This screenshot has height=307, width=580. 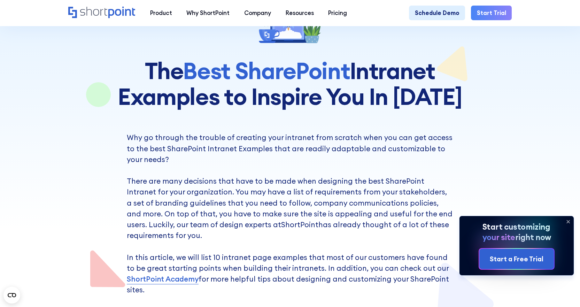 I want to click on span: Best SharePoint, so click(x=266, y=70).